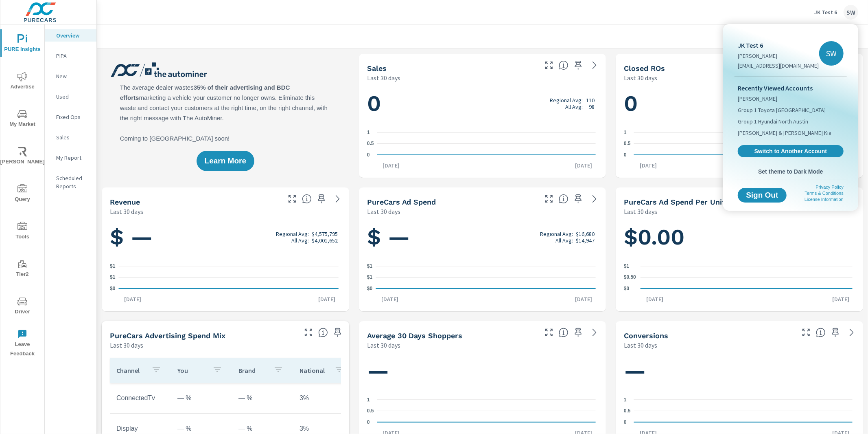  Describe the element at coordinates (790, 151) in the screenshot. I see `span: Switch to Another Account` at that location.